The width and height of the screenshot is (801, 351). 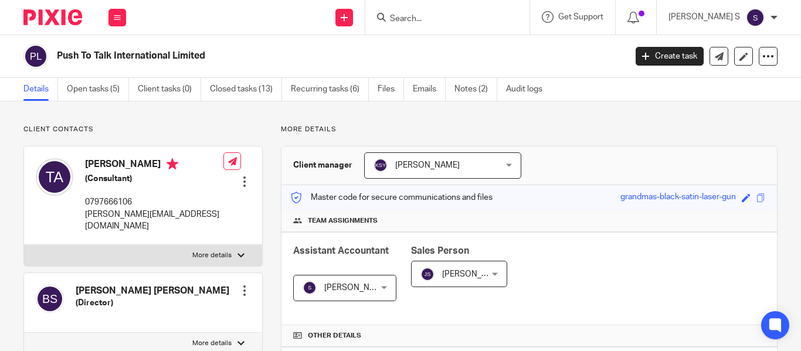 What do you see at coordinates (282, 56) in the screenshot?
I see `h2: Push To Talk International Limited` at bounding box center [282, 56].